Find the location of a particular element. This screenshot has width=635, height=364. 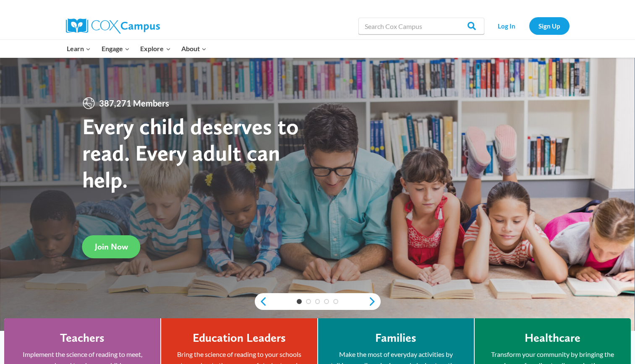

span: Join Now is located at coordinates (111, 246).